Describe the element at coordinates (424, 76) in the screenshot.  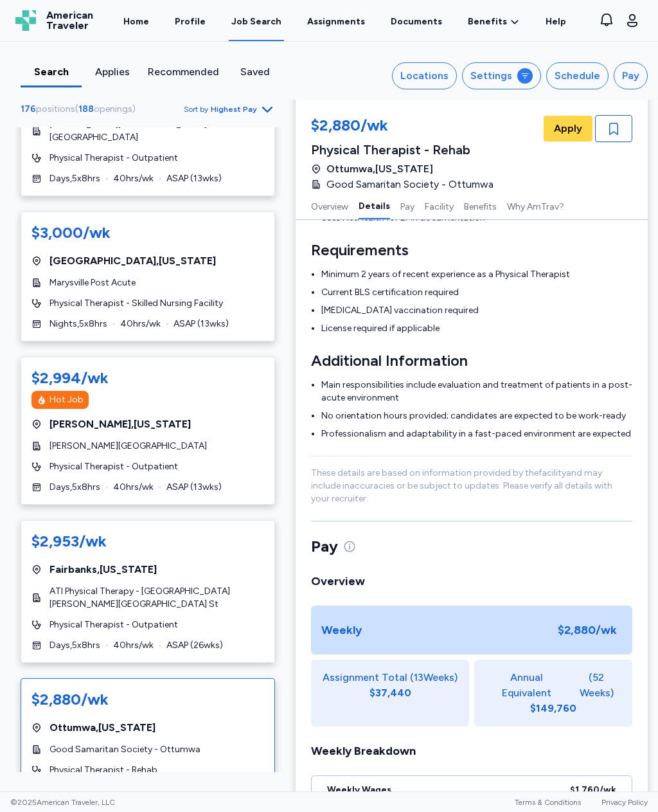
I see `div: Locations` at that location.